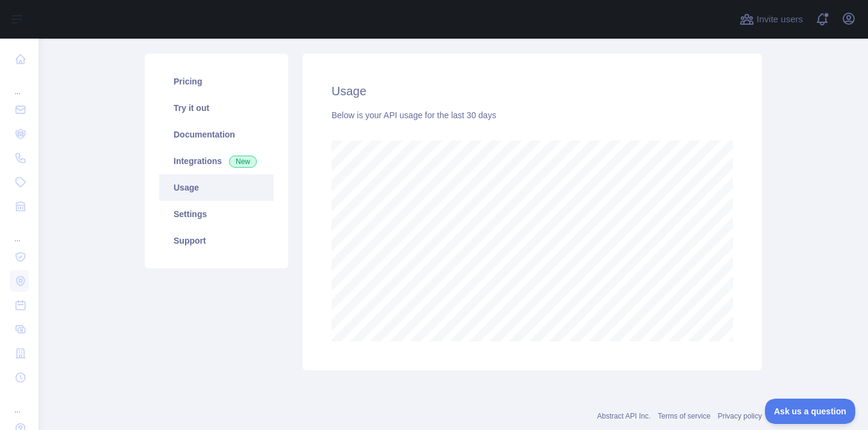 The height and width of the screenshot is (430, 868). What do you see at coordinates (772, 20) in the screenshot?
I see `button: Invite users` at bounding box center [772, 20].